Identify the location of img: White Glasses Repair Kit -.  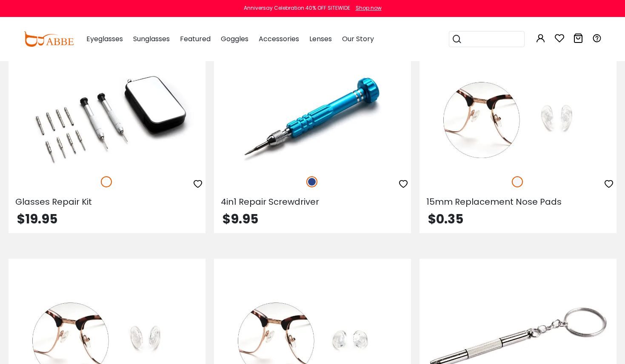
(106, 118).